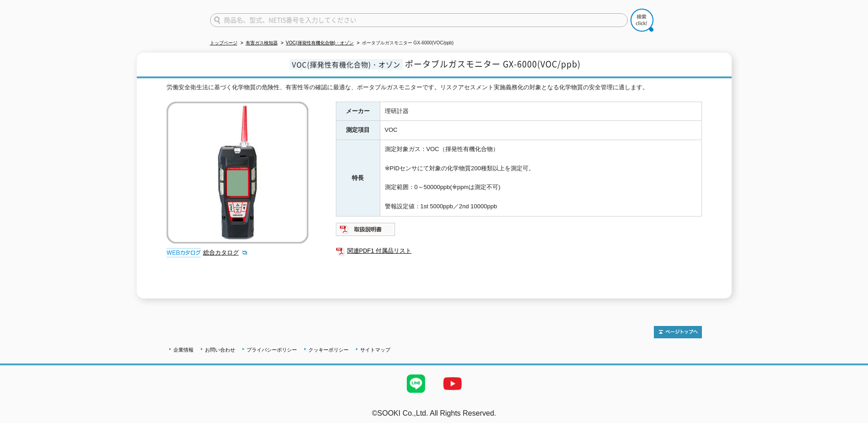 The image size is (868, 423). What do you see at coordinates (272, 350) in the screenshot?
I see `a: プライバシーポリシー` at bounding box center [272, 350].